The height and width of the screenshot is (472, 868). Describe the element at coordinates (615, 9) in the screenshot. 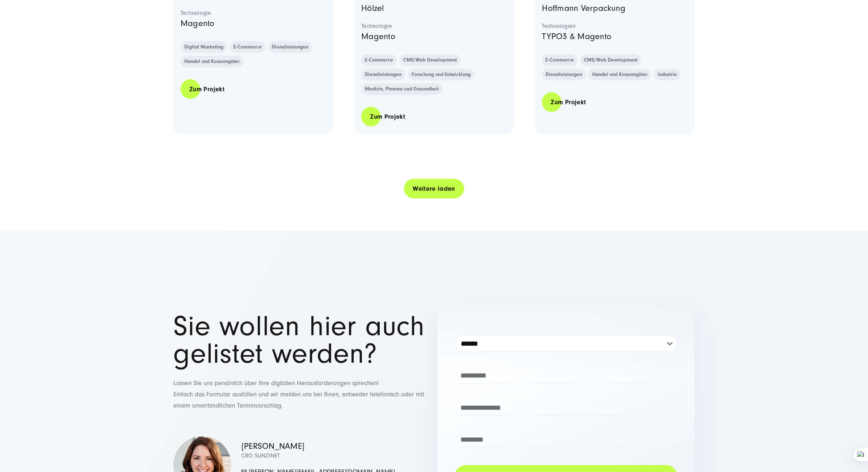

I see `p: Hoffmann Verpackung` at that location.